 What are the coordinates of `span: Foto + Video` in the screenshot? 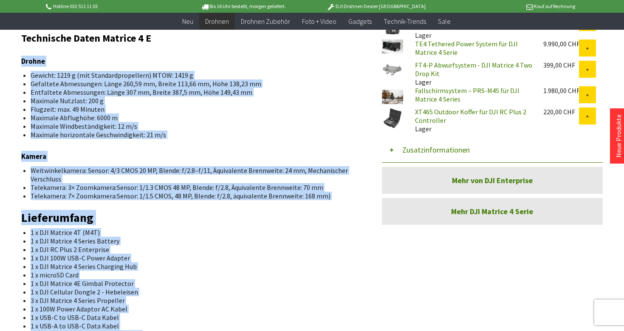 It's located at (319, 21).